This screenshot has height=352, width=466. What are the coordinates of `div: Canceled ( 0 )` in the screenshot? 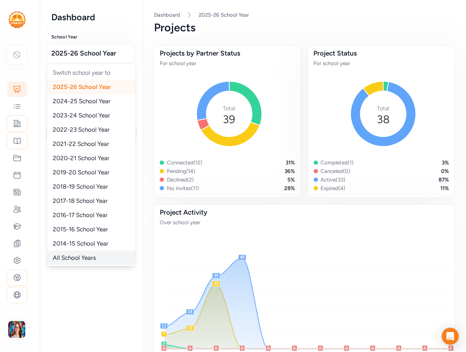 It's located at (335, 171).